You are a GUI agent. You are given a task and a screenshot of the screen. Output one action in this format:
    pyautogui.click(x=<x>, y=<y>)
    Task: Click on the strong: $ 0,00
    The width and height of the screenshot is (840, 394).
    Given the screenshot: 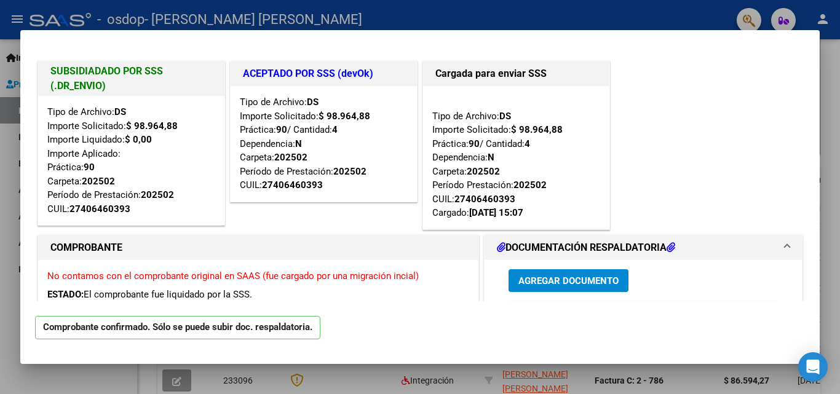 What is the action you would take?
    pyautogui.click(x=138, y=140)
    